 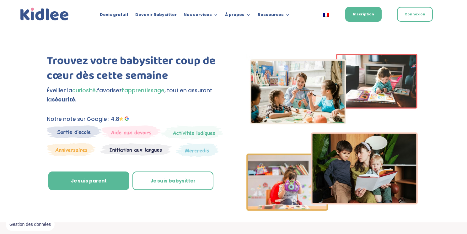 What do you see at coordinates (74, 132) in the screenshot?
I see `img: Sortie decole` at bounding box center [74, 132].